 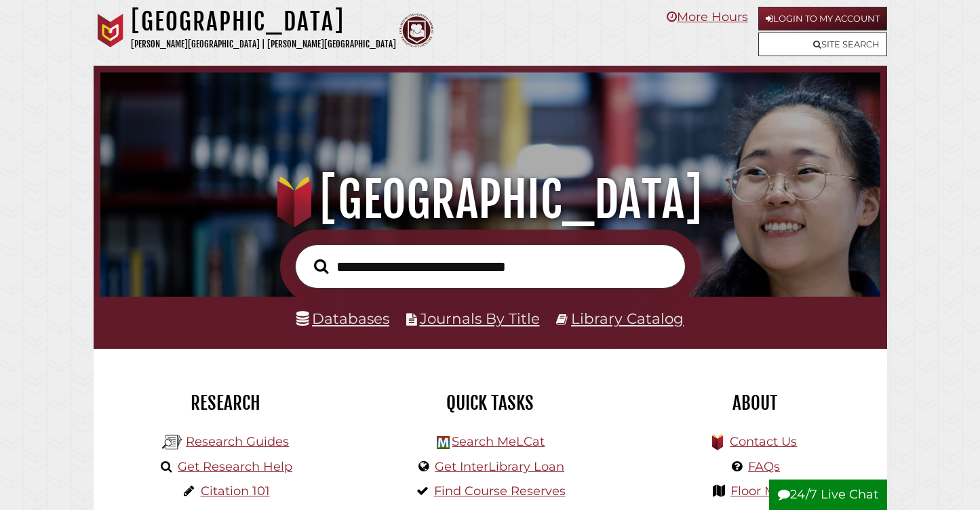 I want to click on a: FAQs, so click(x=764, y=467).